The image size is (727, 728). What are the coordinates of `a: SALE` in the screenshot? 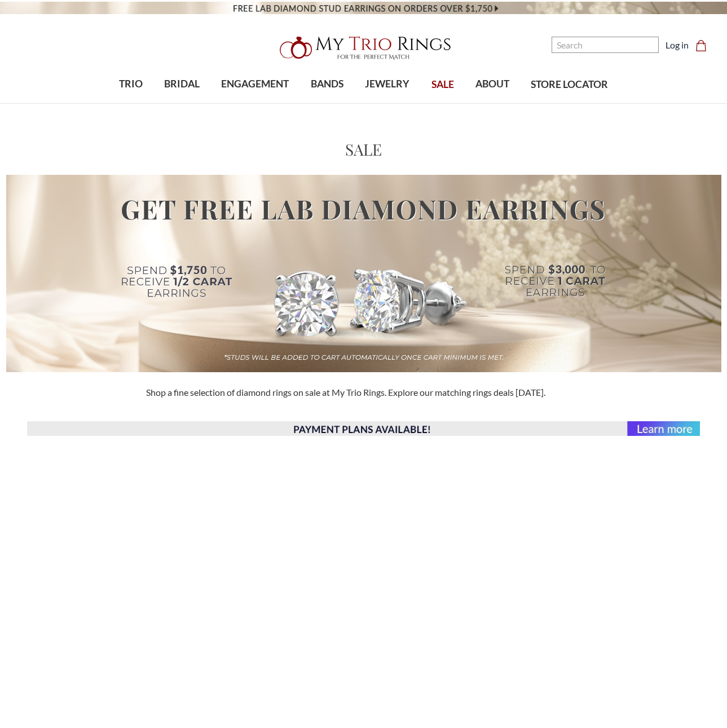 It's located at (442, 84).